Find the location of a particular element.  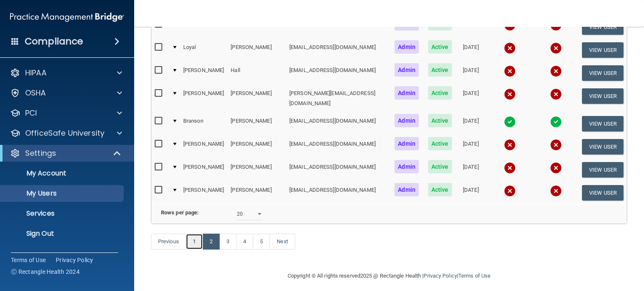

a: Next is located at coordinates (282, 242).